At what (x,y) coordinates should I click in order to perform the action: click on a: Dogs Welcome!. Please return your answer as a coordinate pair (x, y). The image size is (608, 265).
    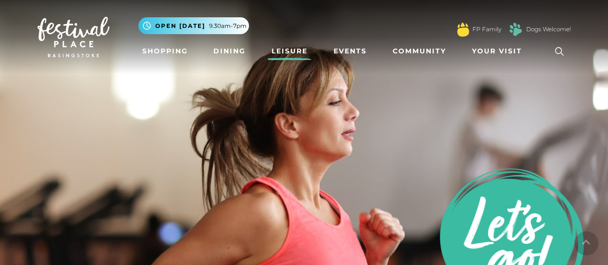
    Looking at the image, I should click on (549, 29).